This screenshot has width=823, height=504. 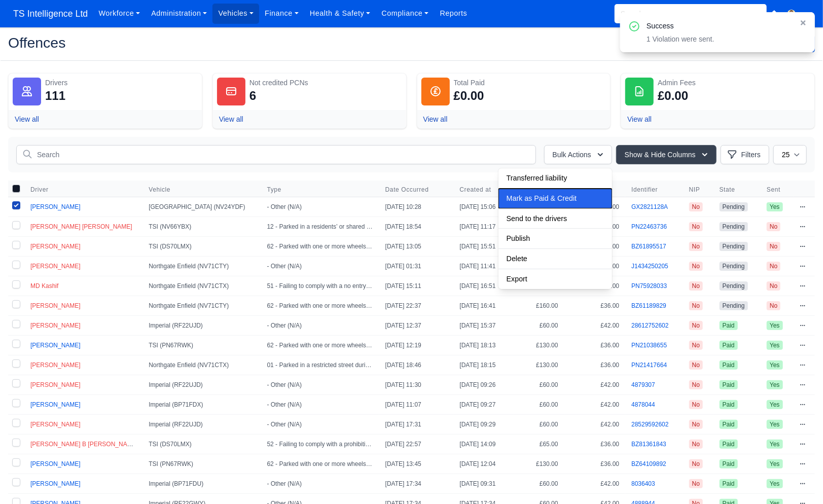 I want to click on a: PN21038655, so click(x=649, y=345).